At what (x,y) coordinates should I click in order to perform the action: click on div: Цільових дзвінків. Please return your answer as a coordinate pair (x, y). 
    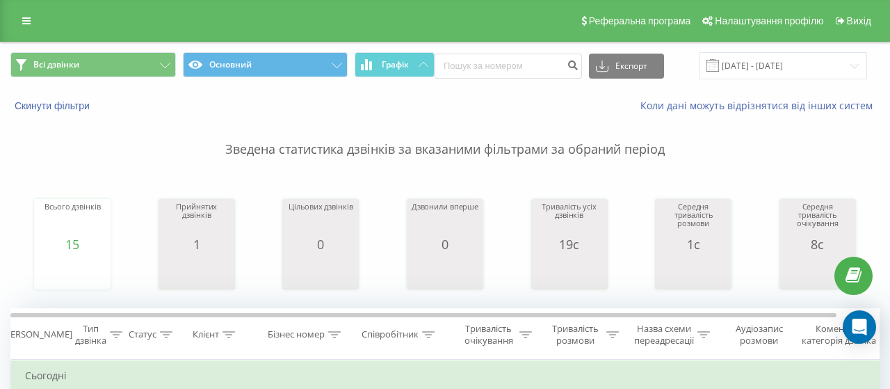
    Looking at the image, I should click on (321, 220).